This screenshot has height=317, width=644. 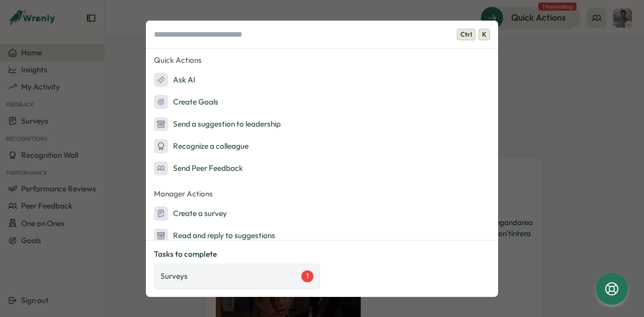 What do you see at coordinates (175, 80) in the screenshot?
I see `div: Ask AI` at bounding box center [175, 80].